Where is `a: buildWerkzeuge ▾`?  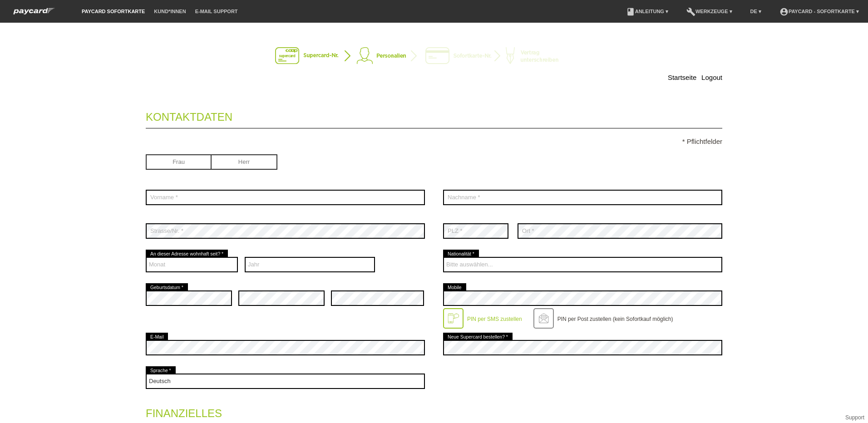
a: buildWerkzeuge ▾ is located at coordinates (708, 11).